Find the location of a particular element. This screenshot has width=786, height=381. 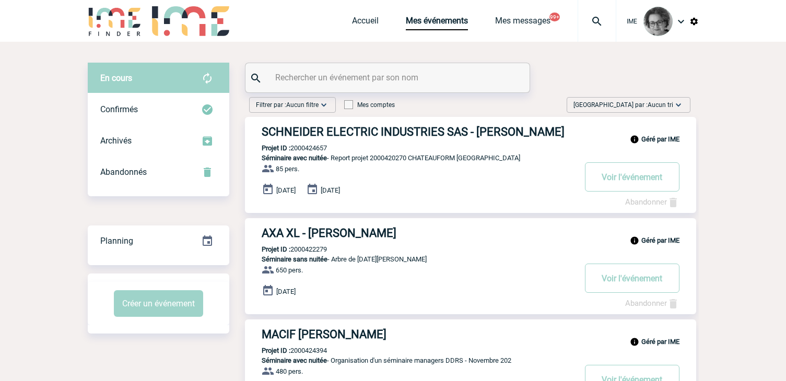

span: Filtrer par : is located at coordinates (287, 105).